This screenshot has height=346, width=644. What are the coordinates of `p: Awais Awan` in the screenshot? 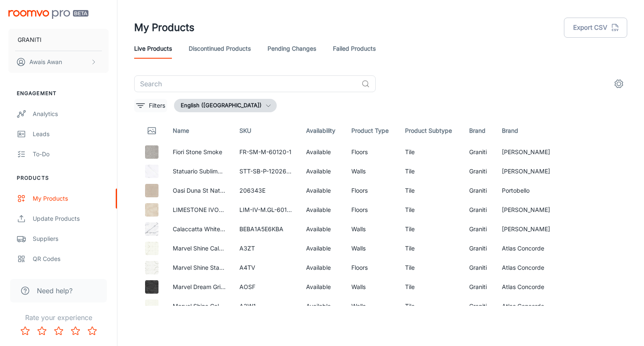 It's located at (46, 62).